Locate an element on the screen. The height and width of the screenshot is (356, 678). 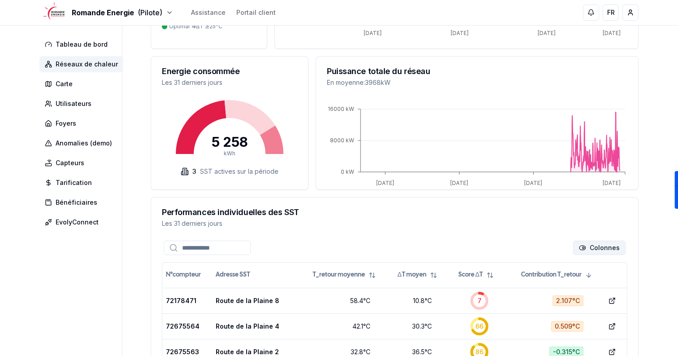
div: Route de la Plaine 4 is located at coordinates (254, 326).